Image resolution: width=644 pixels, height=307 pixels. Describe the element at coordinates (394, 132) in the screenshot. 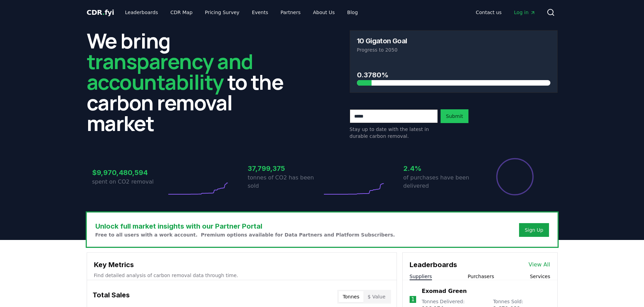

I see `p: Stay up to date with the latest in durable carbon removal.` at that location.